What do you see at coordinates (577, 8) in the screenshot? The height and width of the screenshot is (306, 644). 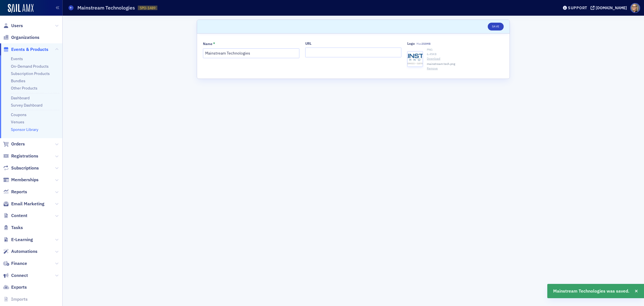 I see `div: Support` at bounding box center [577, 8].